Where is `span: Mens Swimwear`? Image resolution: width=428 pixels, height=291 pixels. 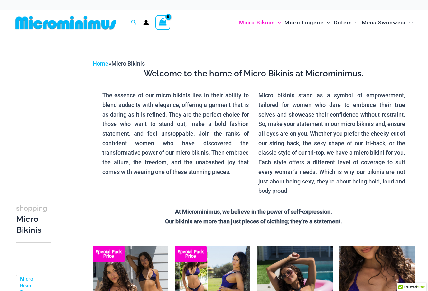 span: Mens Swimwear is located at coordinates (384, 23).